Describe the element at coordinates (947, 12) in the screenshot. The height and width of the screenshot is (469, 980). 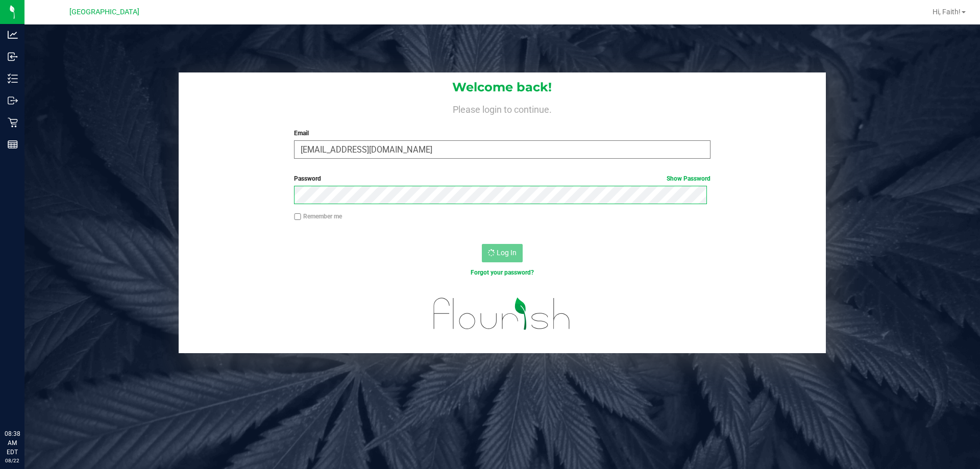
I see `span: Hi, Faith!` at that location.